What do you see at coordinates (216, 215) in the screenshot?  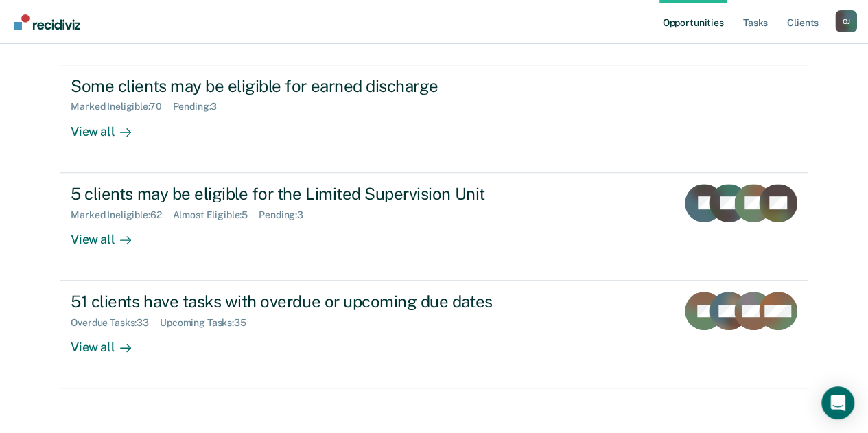 I see `div: Almost Eligible : 5` at bounding box center [216, 215].